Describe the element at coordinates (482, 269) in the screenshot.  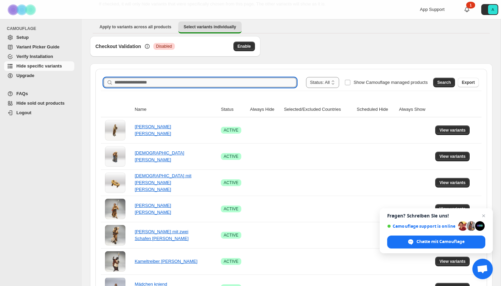
I see `div: Chat öffnen` at that location.